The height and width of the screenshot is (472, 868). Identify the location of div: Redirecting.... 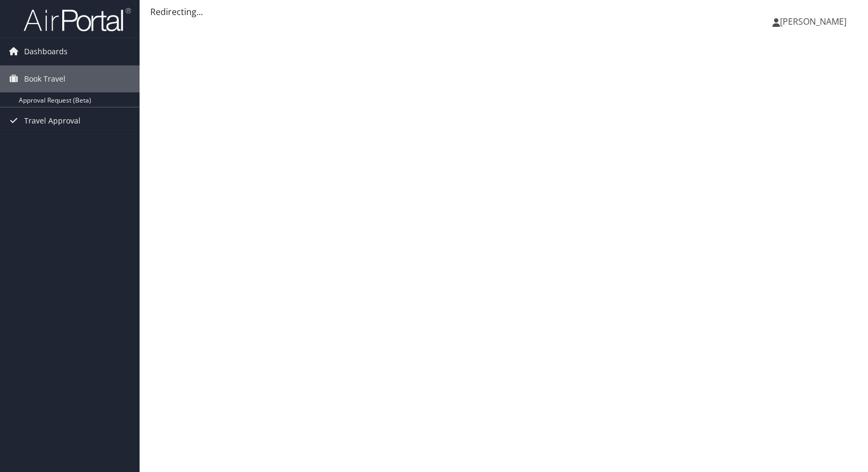
(504, 11).